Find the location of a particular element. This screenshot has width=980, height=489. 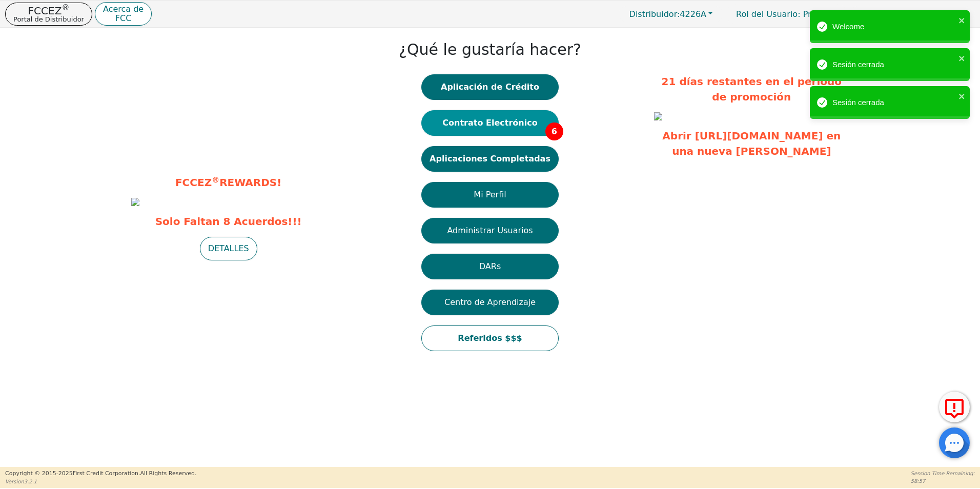

div: Welcome is located at coordinates (895, 27).